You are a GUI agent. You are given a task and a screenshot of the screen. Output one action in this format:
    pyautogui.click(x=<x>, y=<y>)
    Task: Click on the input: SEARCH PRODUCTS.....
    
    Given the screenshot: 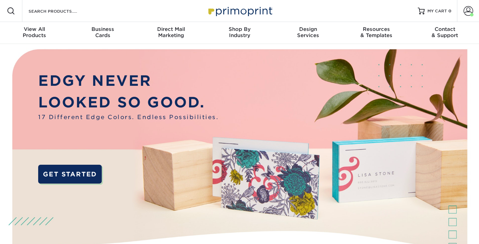 What is the action you would take?
    pyautogui.click(x=61, y=11)
    